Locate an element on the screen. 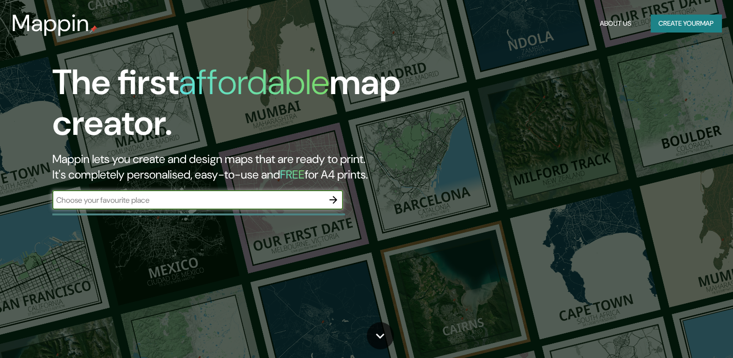 This screenshot has width=733, height=358. input: Choose your favourite place is located at coordinates (188, 200).